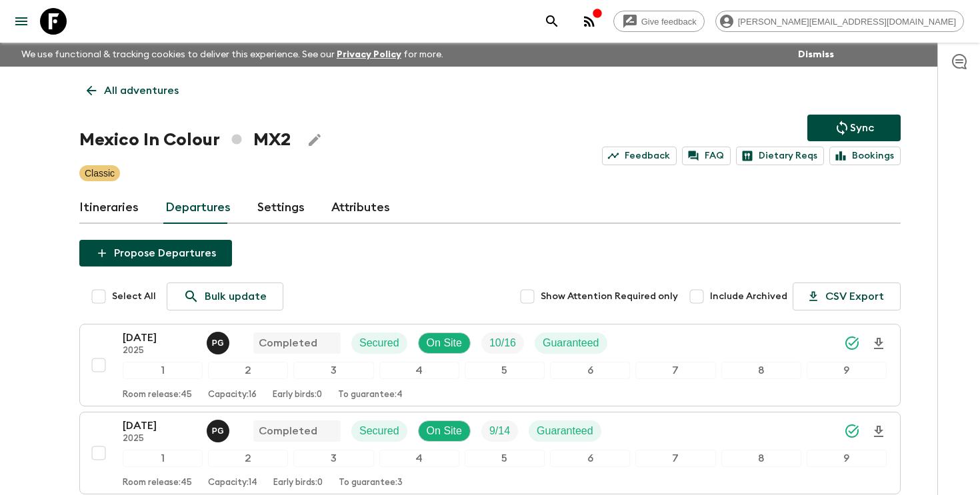 The width and height of the screenshot is (980, 495). What do you see at coordinates (499, 431) in the screenshot?
I see `p: 9 / 14` at bounding box center [499, 431].